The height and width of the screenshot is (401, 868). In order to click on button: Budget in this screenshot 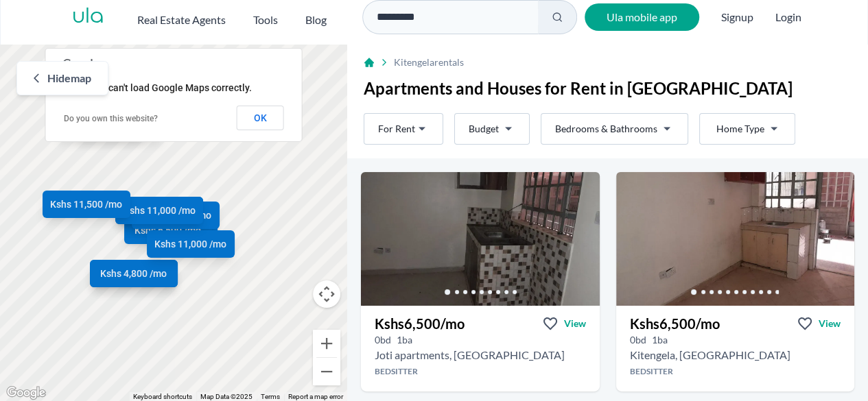, I will do `click(492, 129)`.